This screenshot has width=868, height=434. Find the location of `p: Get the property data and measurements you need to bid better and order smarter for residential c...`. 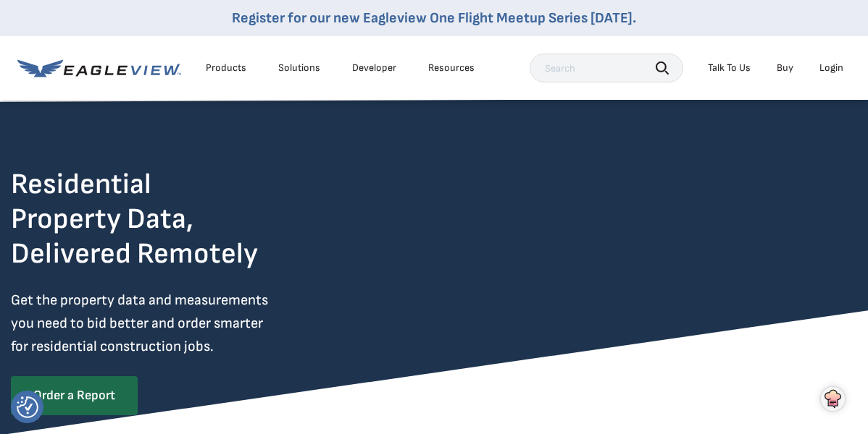

p: Get the property data and measurements you need to bid better and order smarter for residential c... is located at coordinates (169, 324).